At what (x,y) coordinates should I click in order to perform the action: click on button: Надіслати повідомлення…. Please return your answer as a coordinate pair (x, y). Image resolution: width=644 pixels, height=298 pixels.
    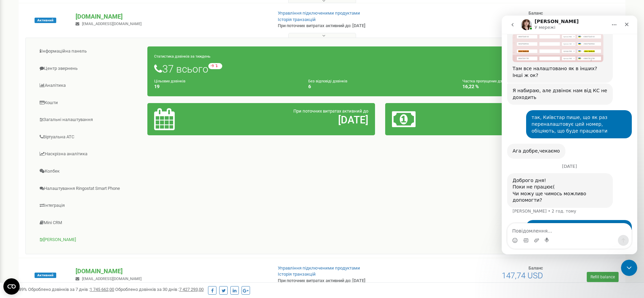
    Looking at the image, I should click on (122, 225).